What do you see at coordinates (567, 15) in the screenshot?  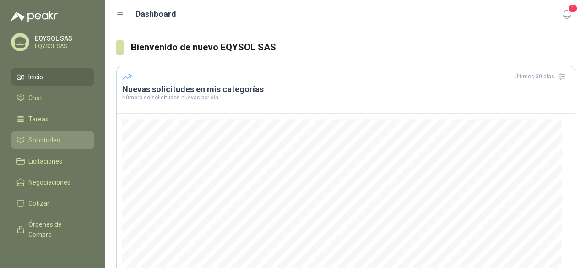 I see `button: 1` at bounding box center [567, 15].